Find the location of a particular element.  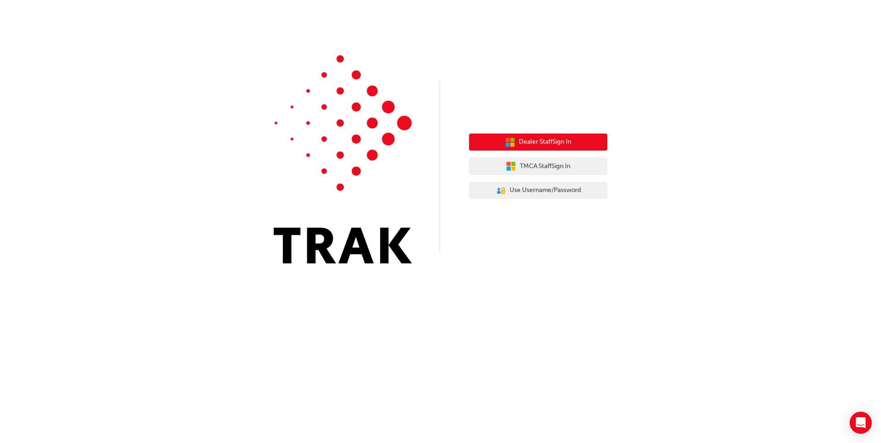

span: Use Username/Password is located at coordinates (545, 190).